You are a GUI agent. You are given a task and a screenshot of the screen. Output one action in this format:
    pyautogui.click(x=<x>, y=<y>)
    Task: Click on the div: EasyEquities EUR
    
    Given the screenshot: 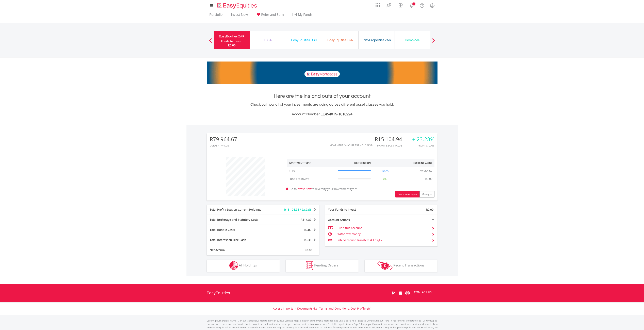 What is the action you would take?
    pyautogui.click(x=340, y=40)
    